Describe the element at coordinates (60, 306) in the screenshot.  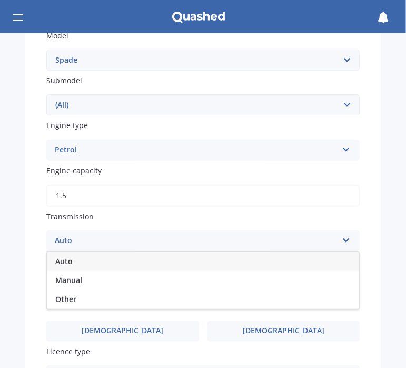
I see `span: Gender` at that location.